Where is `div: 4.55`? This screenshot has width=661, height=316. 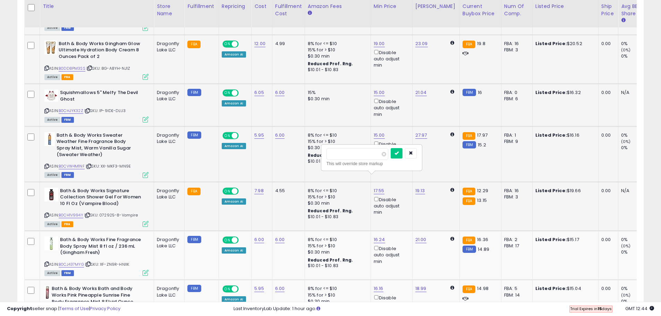 div: 4.55 is located at coordinates (287, 191).